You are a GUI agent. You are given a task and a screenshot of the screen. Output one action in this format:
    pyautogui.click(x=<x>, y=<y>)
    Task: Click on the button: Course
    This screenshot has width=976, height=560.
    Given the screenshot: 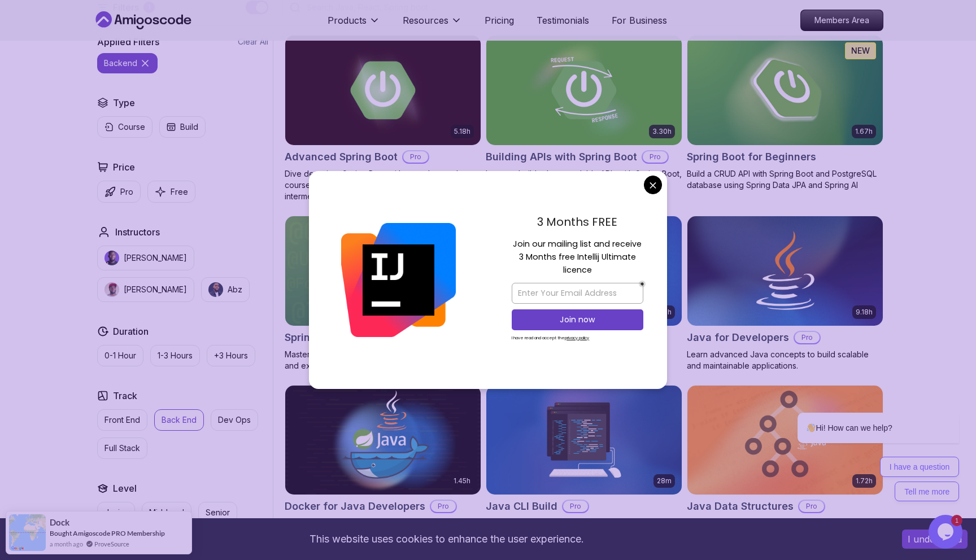 What is the action you would take?
    pyautogui.click(x=125, y=127)
    